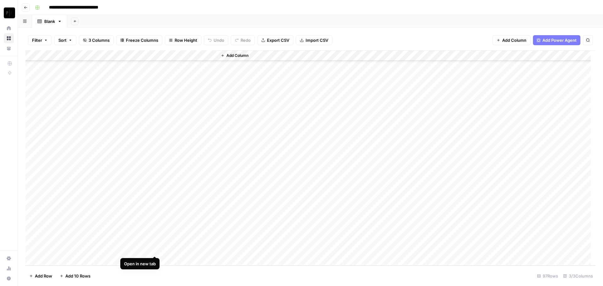 This screenshot has height=286, width=603. I want to click on span: Sort, so click(63, 40).